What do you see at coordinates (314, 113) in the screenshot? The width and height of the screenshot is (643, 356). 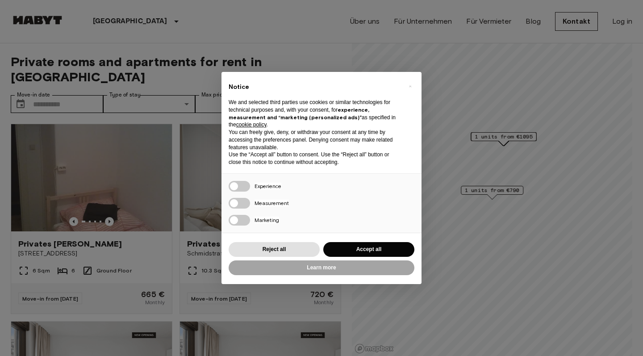 I see `p: We and selected third parties use cookies or similar technologies for technical purposes and, wit...` at bounding box center [314, 113].